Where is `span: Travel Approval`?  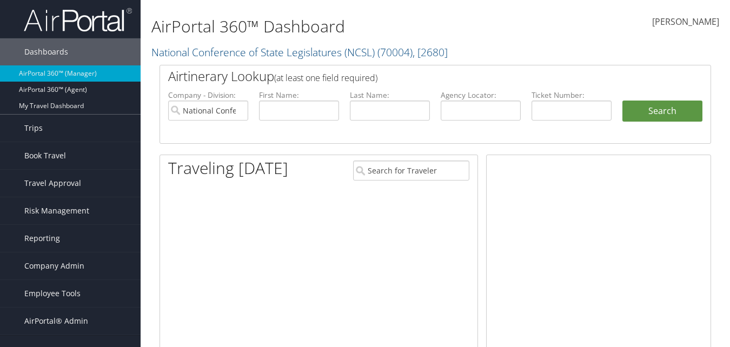 span: Travel Approval is located at coordinates (52, 183).